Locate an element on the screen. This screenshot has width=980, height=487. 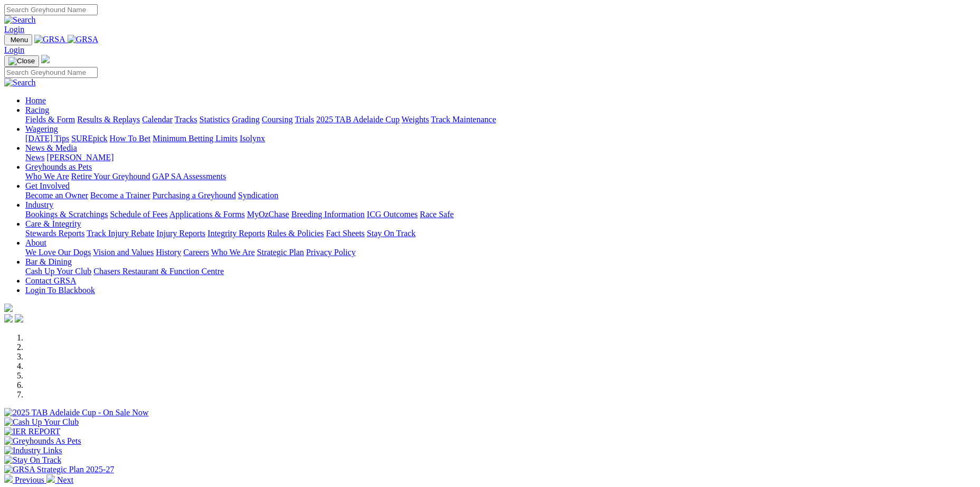
a: Privacy Policy is located at coordinates (331, 252).